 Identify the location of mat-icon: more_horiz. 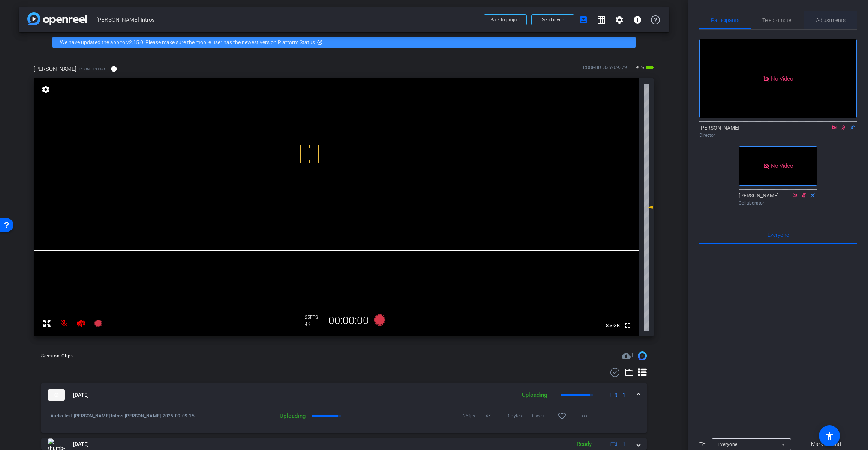
(584, 416).